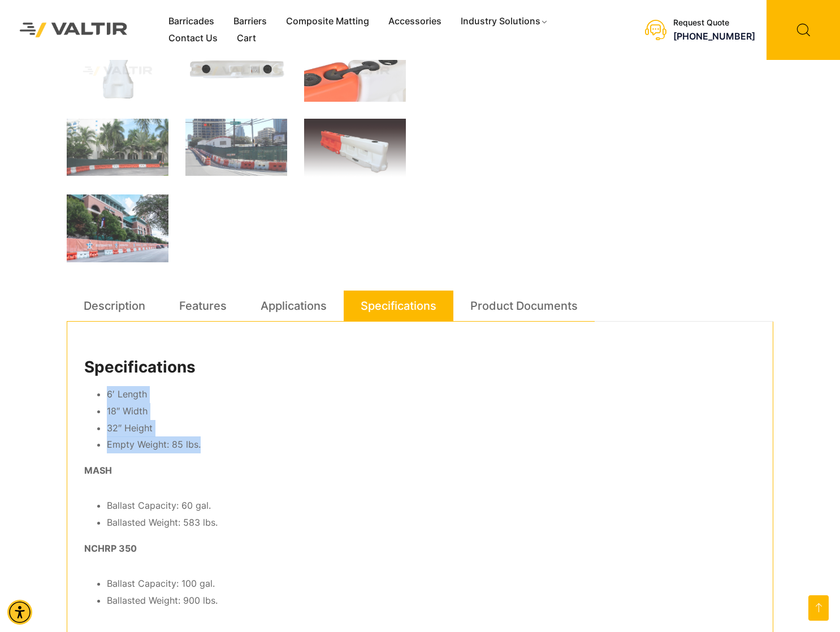  Describe the element at coordinates (236, 72) in the screenshot. I see `img: A white plastic tank with two black caps and a label on the side, viewed from above.` at that location.